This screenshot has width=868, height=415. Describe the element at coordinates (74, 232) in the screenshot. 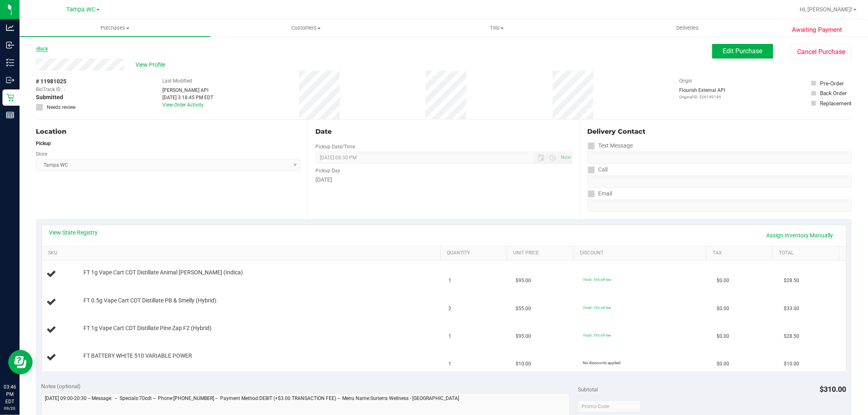

I see `a: View State Registry` at that location.